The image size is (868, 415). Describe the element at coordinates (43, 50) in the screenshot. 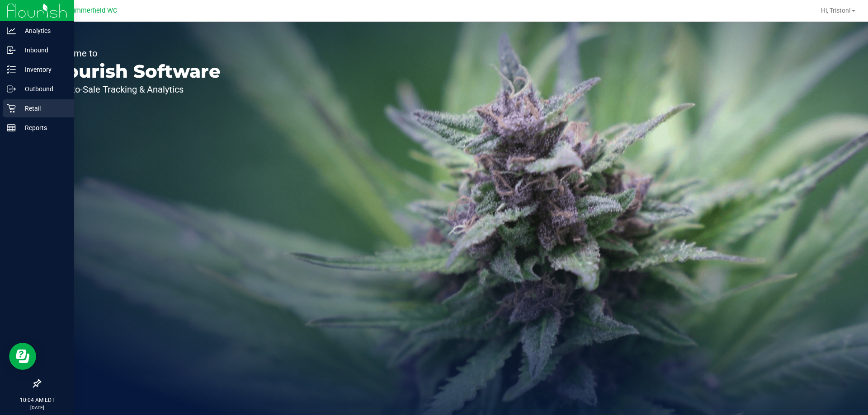

I see `p: Inbound` at that location.